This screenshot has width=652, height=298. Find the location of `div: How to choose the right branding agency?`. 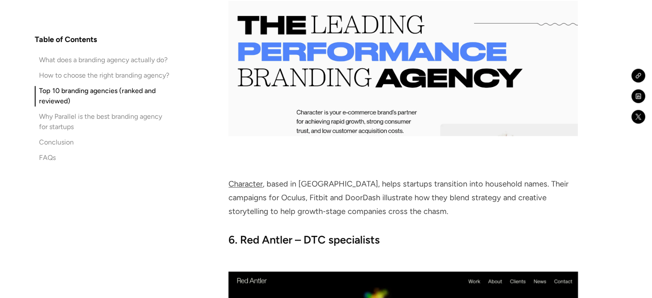

div: How to choose the right branding agency? is located at coordinates (104, 75).